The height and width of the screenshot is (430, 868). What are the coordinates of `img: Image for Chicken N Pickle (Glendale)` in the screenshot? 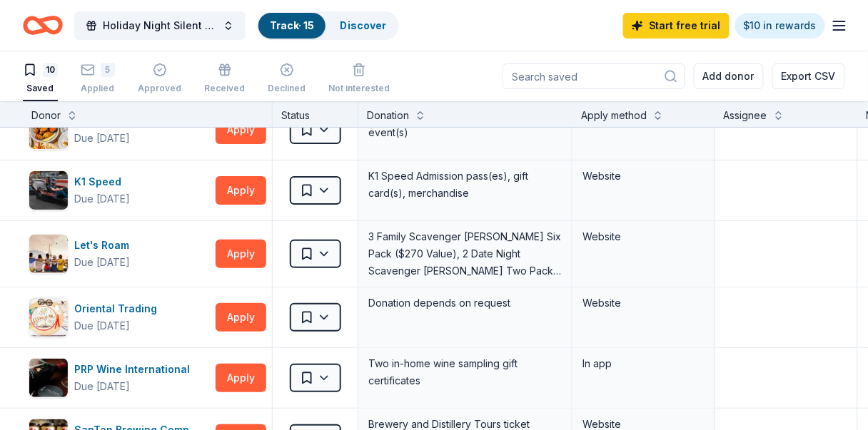 It's located at (49, 130).